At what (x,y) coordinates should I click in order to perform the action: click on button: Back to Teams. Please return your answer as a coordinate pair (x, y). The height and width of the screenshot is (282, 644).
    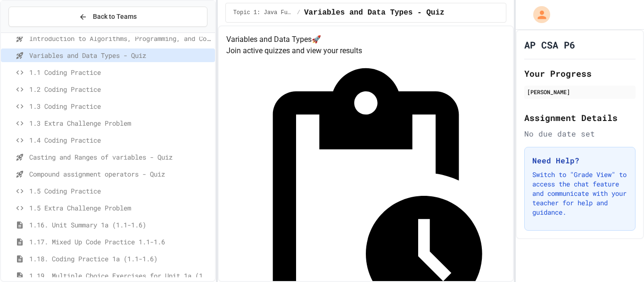
    Looking at the image, I should click on (108, 17).